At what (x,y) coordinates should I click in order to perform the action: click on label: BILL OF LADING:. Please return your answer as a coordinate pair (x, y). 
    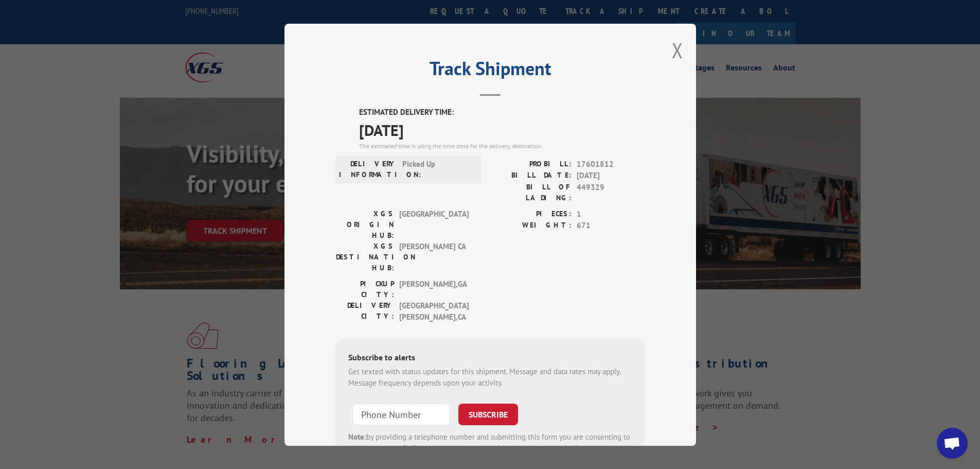
    Looking at the image, I should click on (531, 192).